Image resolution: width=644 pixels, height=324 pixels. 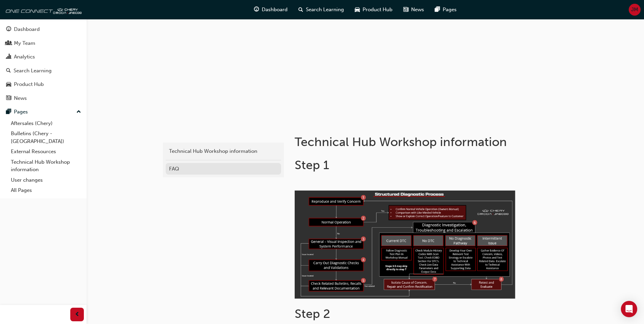 What do you see at coordinates (43, 57) in the screenshot?
I see `a: Analytics` at bounding box center [43, 57].